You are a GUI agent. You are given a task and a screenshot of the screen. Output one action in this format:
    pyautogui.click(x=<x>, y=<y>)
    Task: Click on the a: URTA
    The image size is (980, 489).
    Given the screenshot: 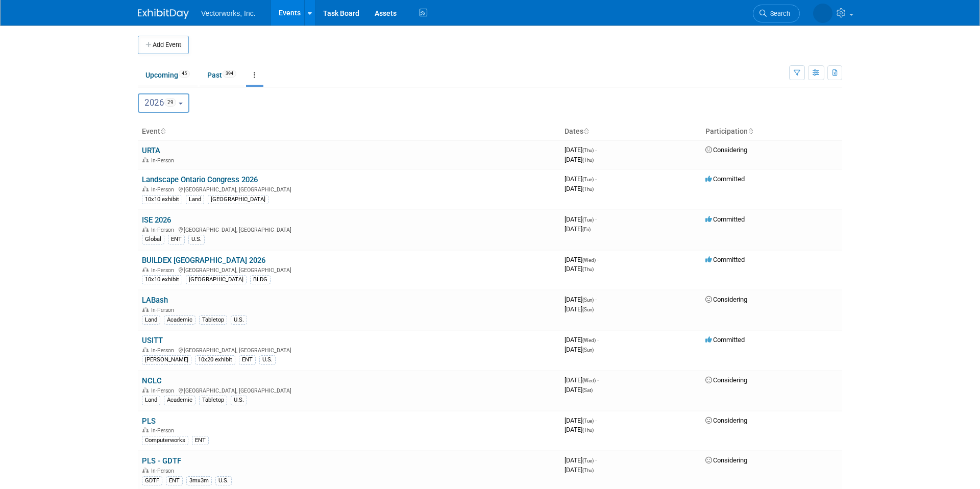 What is the action you would take?
    pyautogui.click(x=151, y=151)
    